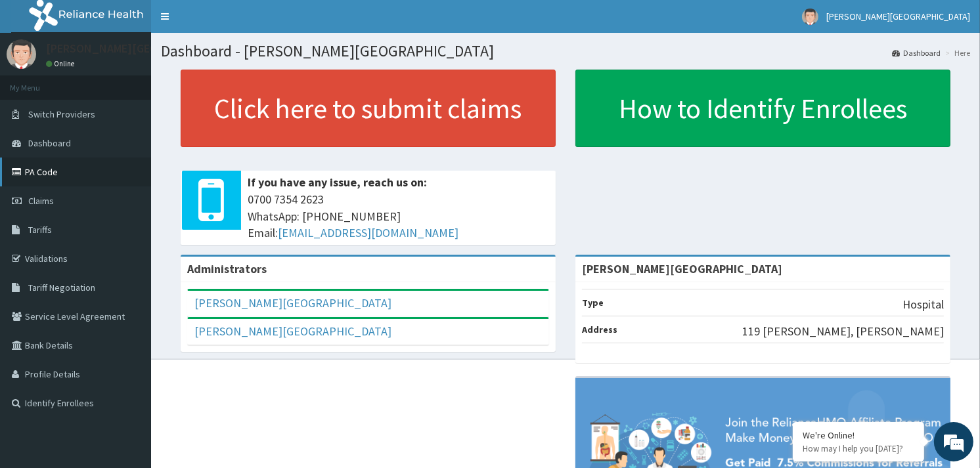  Describe the element at coordinates (145, 82) in the screenshot. I see `div: Chat with us now` at that location.